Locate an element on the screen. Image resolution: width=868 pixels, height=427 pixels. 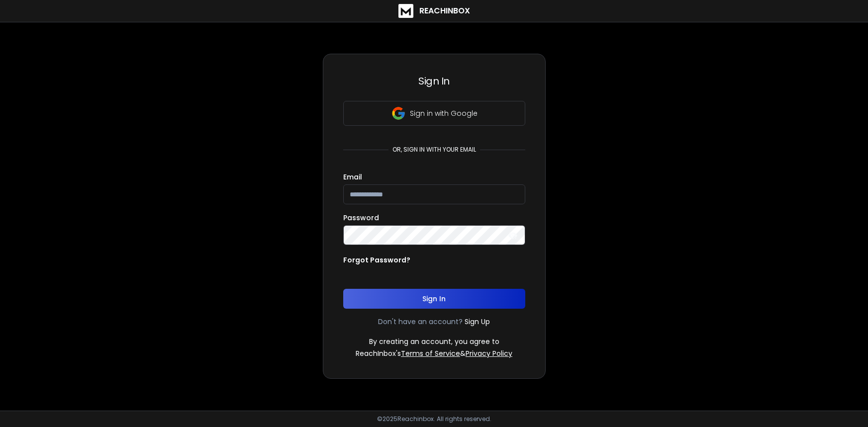
a: ReachInbox is located at coordinates (434, 11).